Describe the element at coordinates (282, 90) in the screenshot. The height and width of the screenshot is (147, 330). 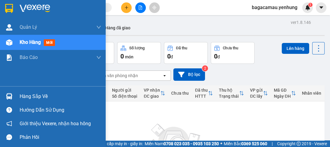
I see `div: Mã GD` at that location.